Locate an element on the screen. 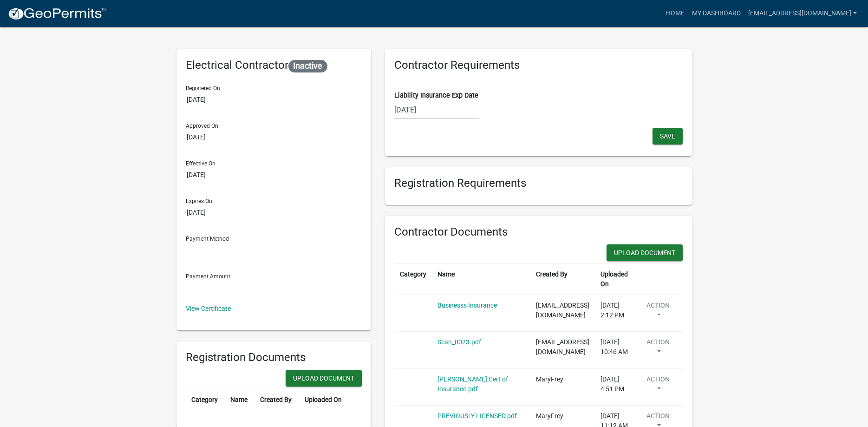 The height and width of the screenshot is (427, 868). h6: Electrical Contractor is located at coordinates (273, 65).